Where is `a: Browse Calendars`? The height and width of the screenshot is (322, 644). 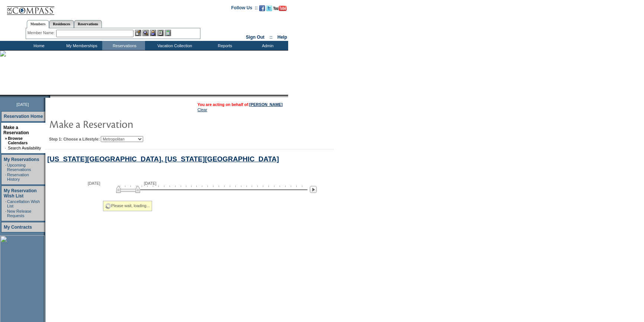
a: Browse Calendars is located at coordinates (17, 140).